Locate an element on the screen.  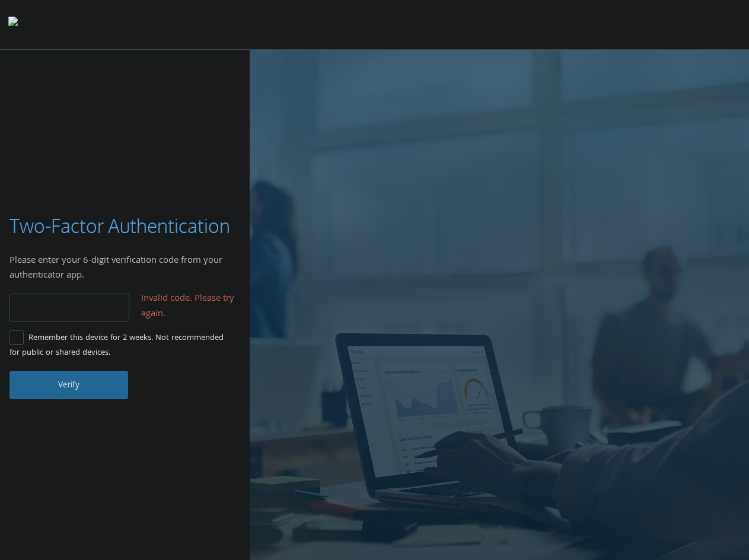
img: todyl-logo-dark.svg is located at coordinates (13, 24).